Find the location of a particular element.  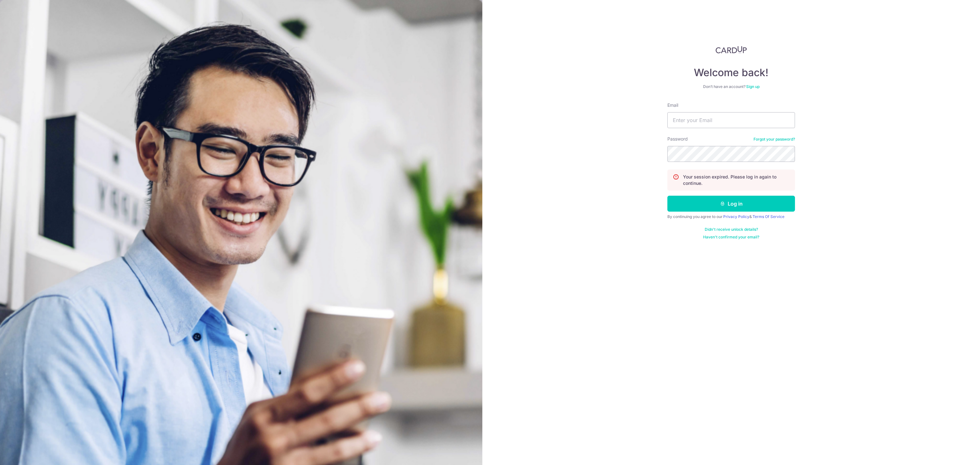

a: Privacy Policy is located at coordinates (736, 216).